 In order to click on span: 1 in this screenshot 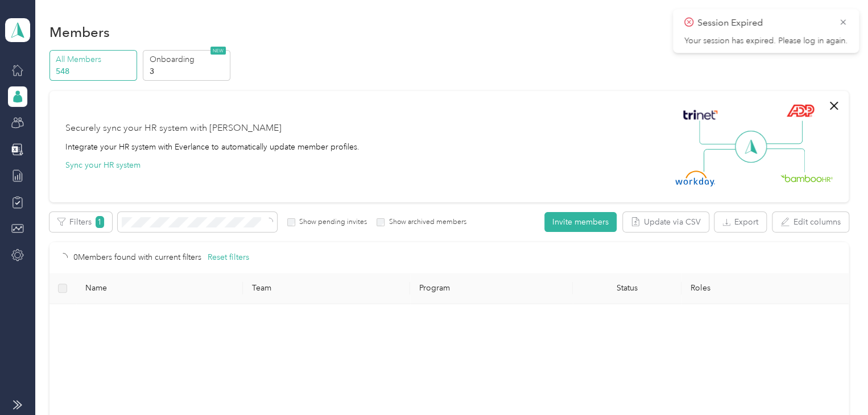, I will do `click(100, 221)`.